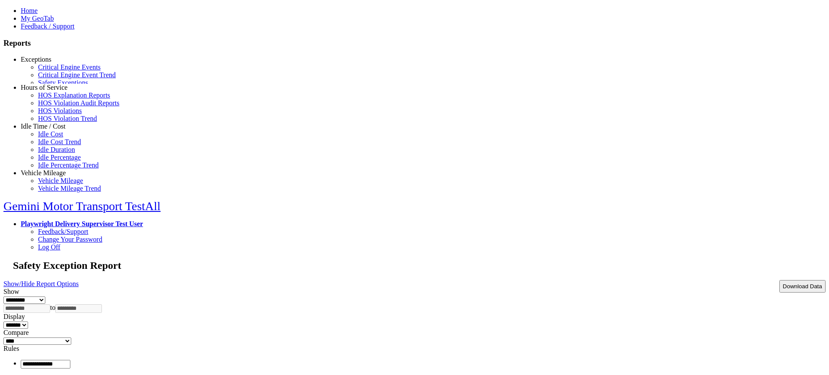 Image resolution: width=829 pixels, height=375 pixels. What do you see at coordinates (68, 165) in the screenshot?
I see `a: Idle Percentage Trend` at bounding box center [68, 165].